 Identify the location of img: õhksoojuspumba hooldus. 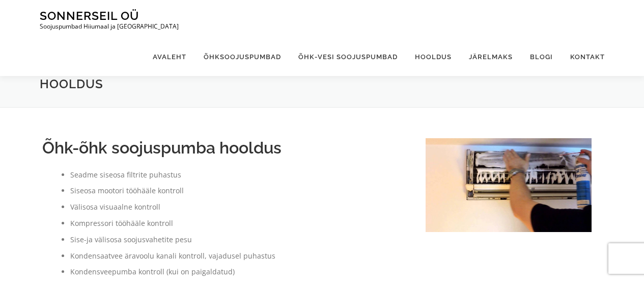
(508, 185).